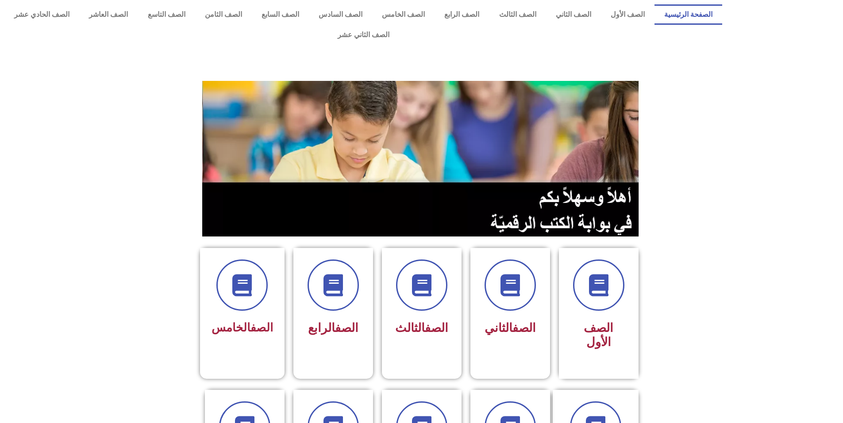  What do you see at coordinates (242, 328) in the screenshot?
I see `span: الخامس` at bounding box center [242, 328].